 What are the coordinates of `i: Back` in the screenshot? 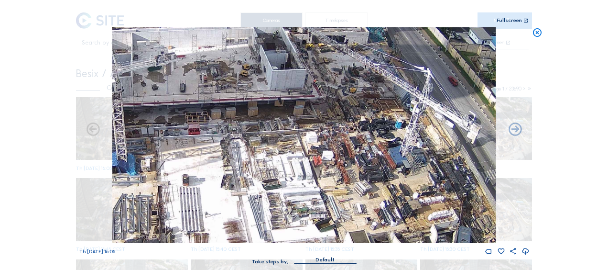 It's located at (515, 130).